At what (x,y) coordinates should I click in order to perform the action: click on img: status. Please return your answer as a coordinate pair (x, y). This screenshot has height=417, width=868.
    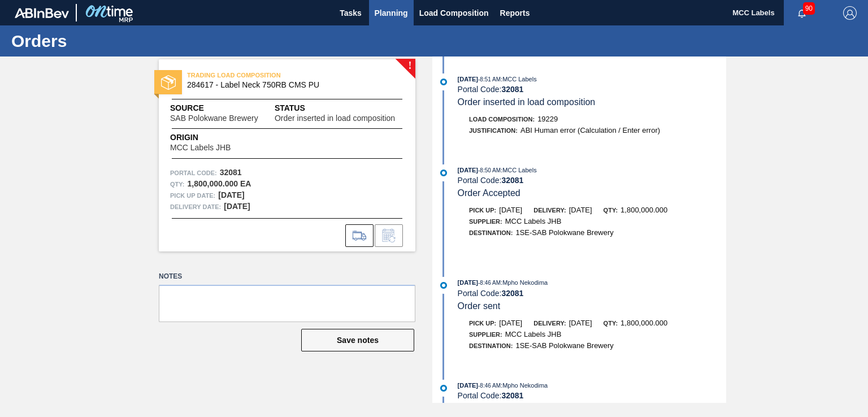
    Looking at the image, I should click on (168, 83).